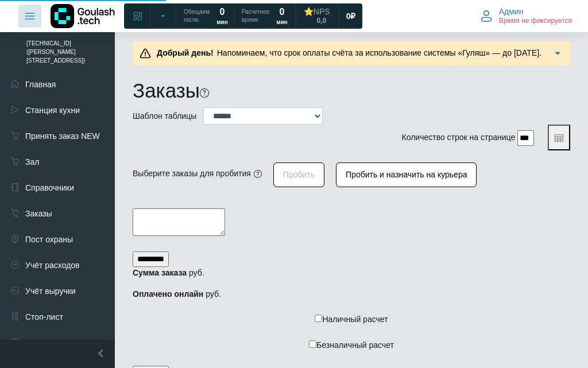 Image resolution: width=588 pixels, height=368 pixels. Describe the element at coordinates (321, 21) in the screenshot. I see `span: 0,0` at that location.